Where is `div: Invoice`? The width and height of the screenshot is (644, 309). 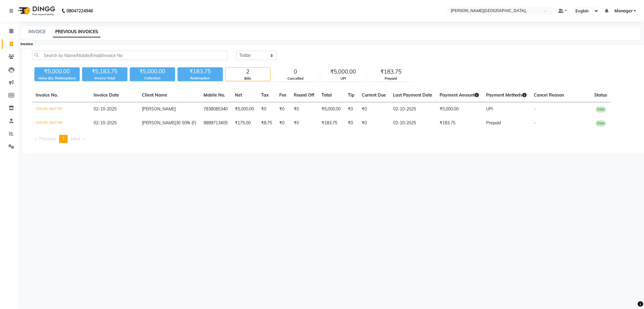 div: Invoice is located at coordinates (27, 44).